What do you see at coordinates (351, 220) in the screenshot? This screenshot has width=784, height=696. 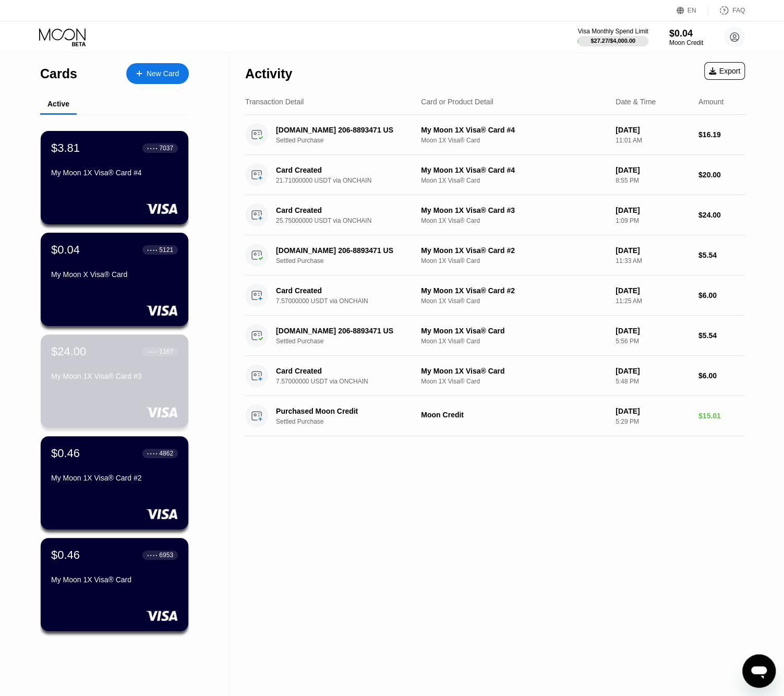 I see `div: 25.75000000 USDT via ONCHAIN` at bounding box center [351, 220].